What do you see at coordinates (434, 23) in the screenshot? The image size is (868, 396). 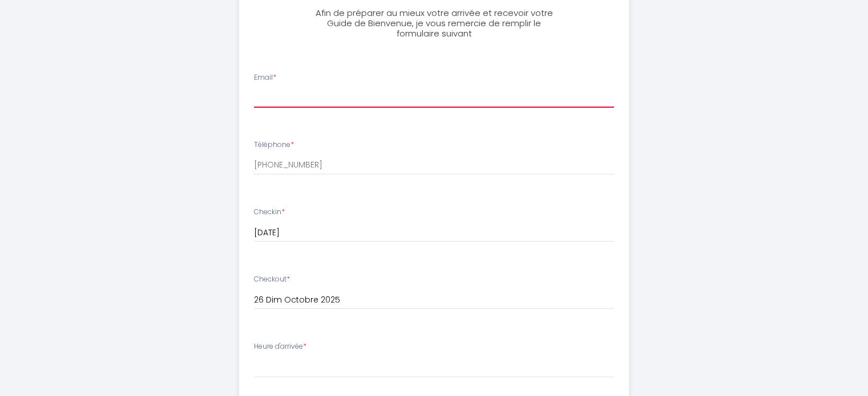 I see `h3: Afin de préparer au mieux votre arrivée et recevoir votre Guide de Bienvenue, je vous remercie de...` at bounding box center [434, 23].